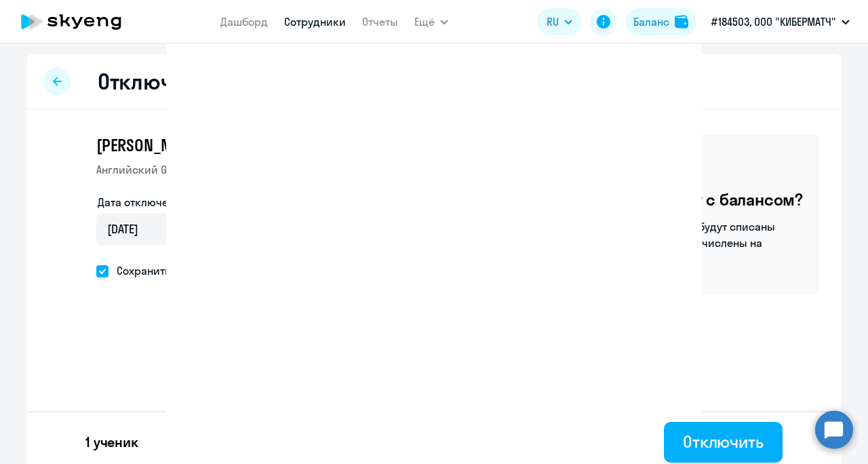 Image resolution: width=868 pixels, height=464 pixels. I want to click on div: Баланс, so click(651, 21).